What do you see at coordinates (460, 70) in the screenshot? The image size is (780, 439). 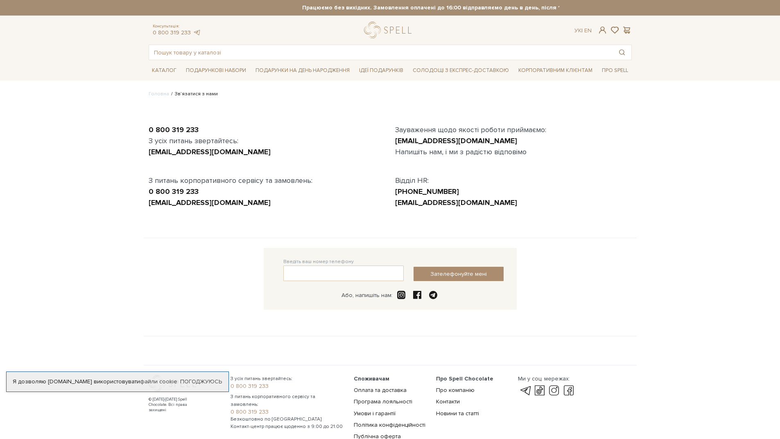 I see `a: Солодощі з експрес-доставкою` at bounding box center [460, 70].